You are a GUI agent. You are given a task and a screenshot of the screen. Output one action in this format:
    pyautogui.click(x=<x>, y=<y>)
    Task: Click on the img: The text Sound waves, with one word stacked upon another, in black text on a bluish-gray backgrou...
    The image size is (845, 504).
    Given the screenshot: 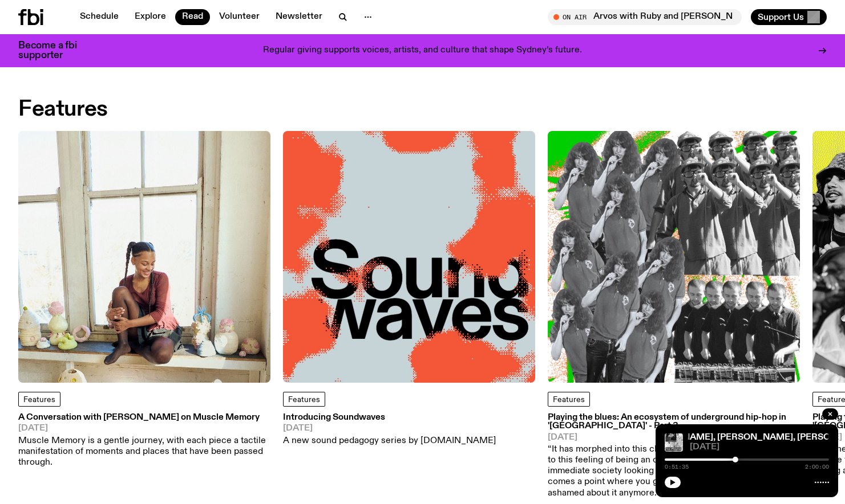 What is the action you would take?
    pyautogui.click(x=409, y=257)
    